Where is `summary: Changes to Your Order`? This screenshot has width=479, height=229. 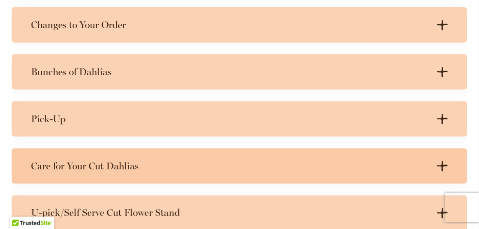
summary: Changes to Your Order is located at coordinates (239, 25).